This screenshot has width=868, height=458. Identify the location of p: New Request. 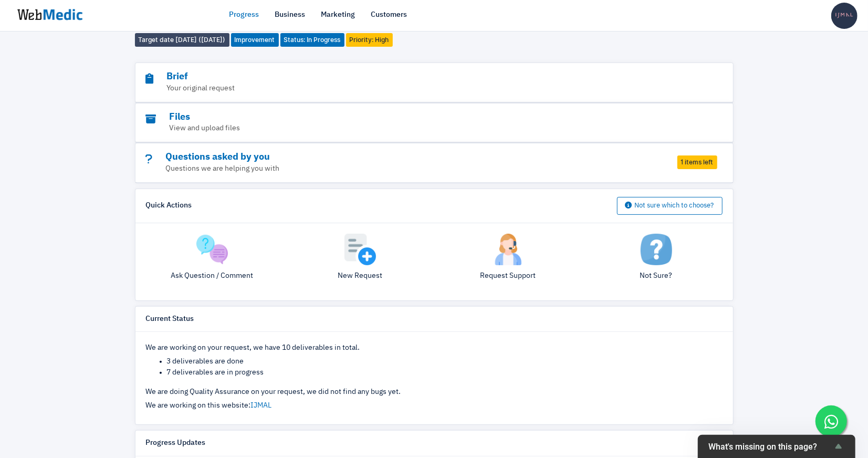
(360, 276).